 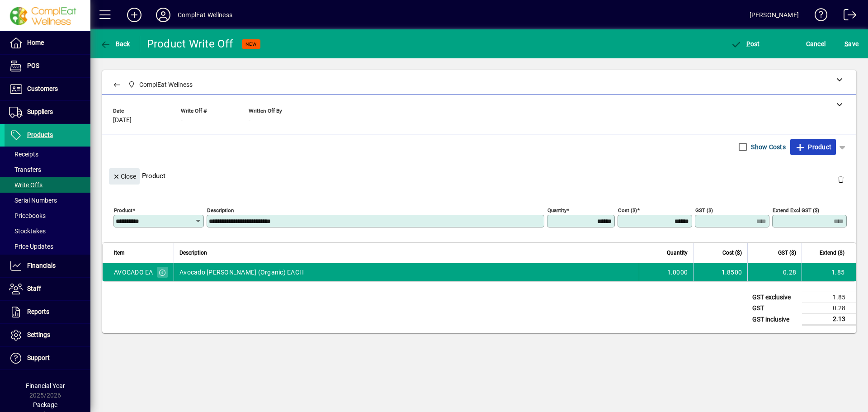 I want to click on td: 1.8500, so click(x=721, y=272).